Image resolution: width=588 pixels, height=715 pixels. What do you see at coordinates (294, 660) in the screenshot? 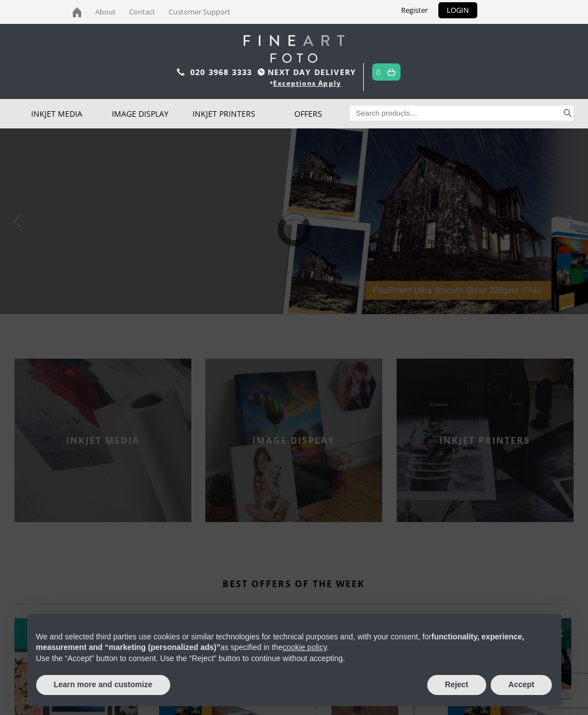
I see `div: Notice` at bounding box center [294, 660].